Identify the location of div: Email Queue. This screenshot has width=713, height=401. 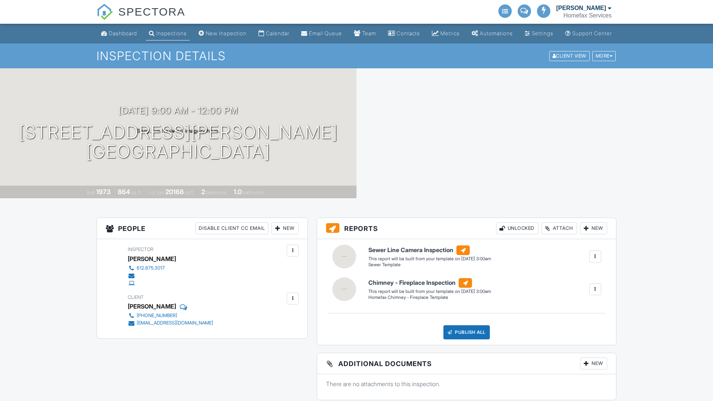
(325, 33).